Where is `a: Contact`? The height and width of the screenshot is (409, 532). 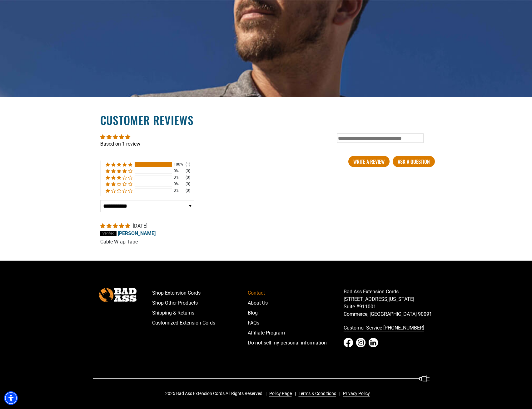
a: Contact is located at coordinates (295, 293).